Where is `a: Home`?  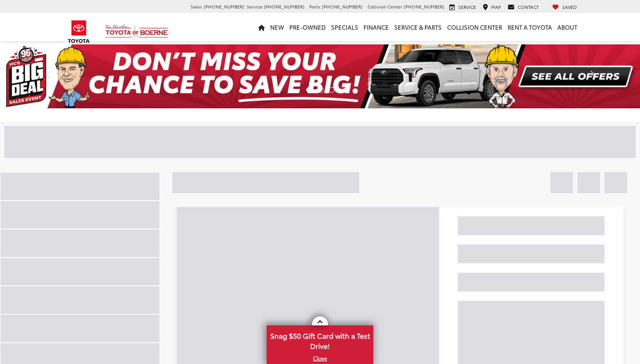 a: Home is located at coordinates (261, 27).